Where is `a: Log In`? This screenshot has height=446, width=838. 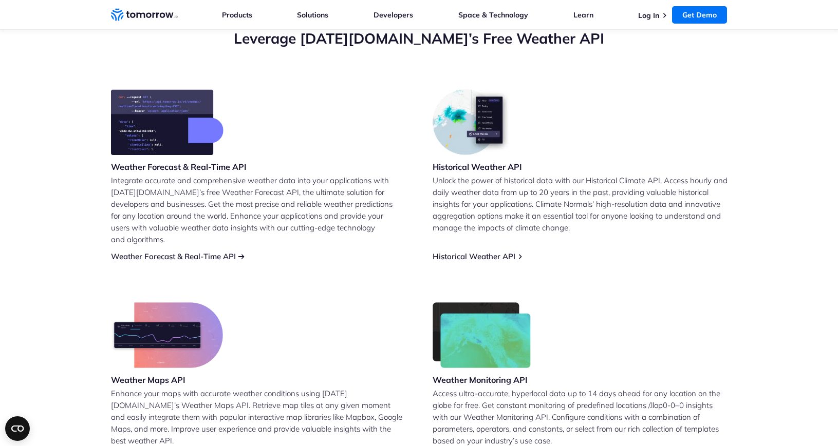
a: Log In is located at coordinates (648, 15).